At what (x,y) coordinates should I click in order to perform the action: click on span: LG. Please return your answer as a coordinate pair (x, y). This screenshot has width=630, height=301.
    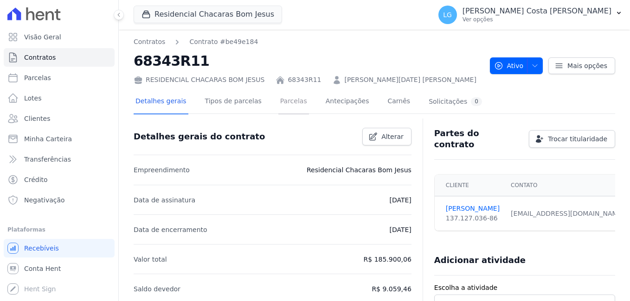
    Looking at the image, I should click on (447, 15).